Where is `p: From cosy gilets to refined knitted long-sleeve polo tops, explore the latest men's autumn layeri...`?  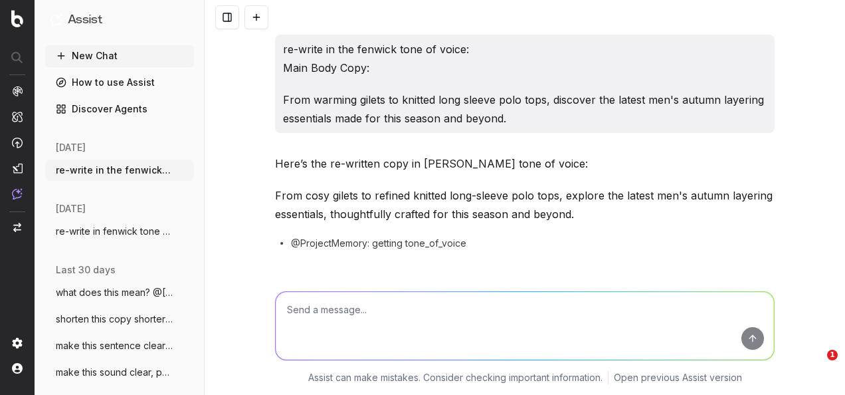 p: From cosy gilets to refined knitted long-sleeve polo tops, explore the latest men's autumn layeri... is located at coordinates (525, 205).